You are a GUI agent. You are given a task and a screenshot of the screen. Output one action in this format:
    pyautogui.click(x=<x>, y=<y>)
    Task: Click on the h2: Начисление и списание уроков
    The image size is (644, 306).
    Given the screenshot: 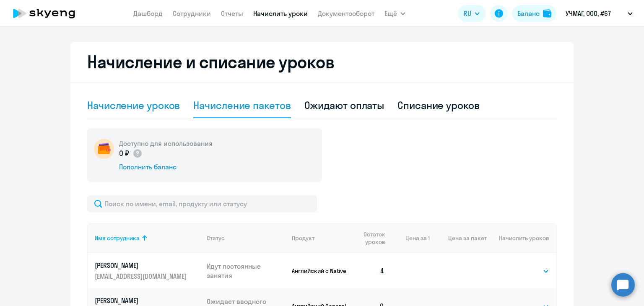 What is the action you would take?
    pyautogui.click(x=322, y=62)
    